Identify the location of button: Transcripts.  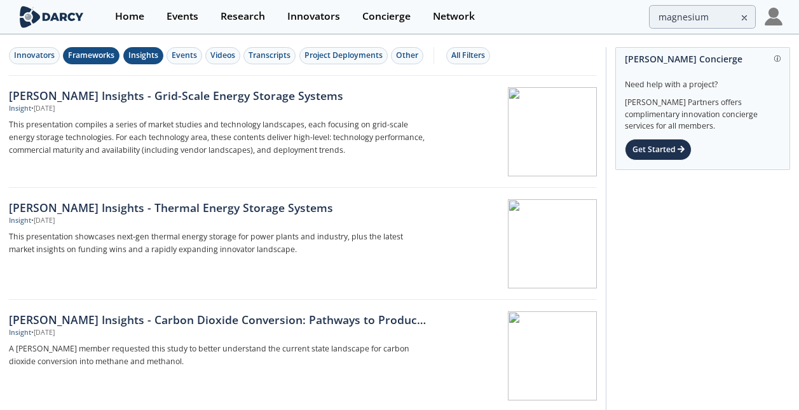
(270, 55).